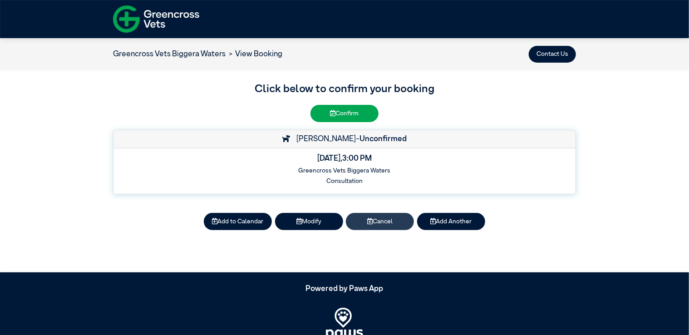  What do you see at coordinates (344, 181) in the screenshot?
I see `h6: Consultation` at bounding box center [344, 181].